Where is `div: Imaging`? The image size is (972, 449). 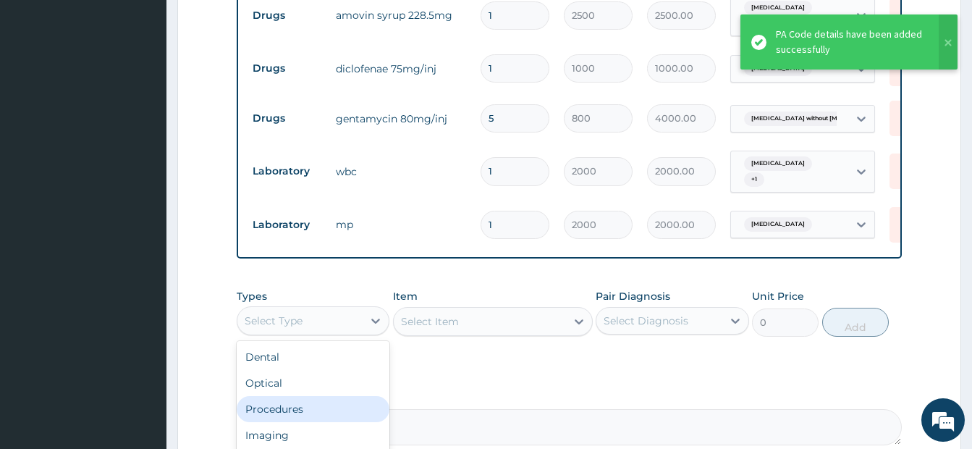
div: Imaging is located at coordinates (313, 435).